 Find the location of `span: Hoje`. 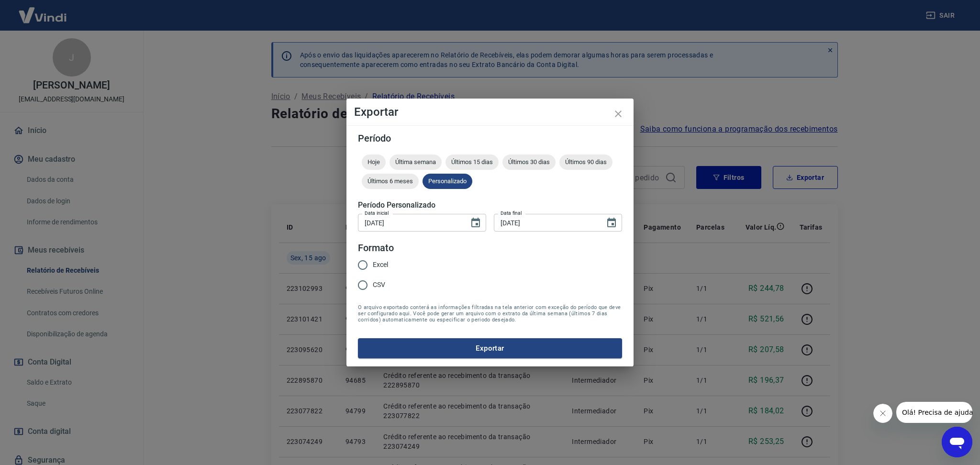

span: Hoje is located at coordinates (374, 162).